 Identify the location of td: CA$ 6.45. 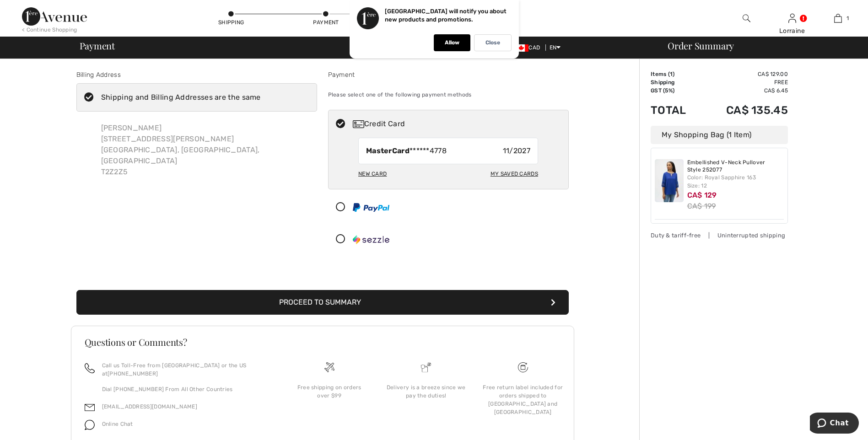
(744, 91).